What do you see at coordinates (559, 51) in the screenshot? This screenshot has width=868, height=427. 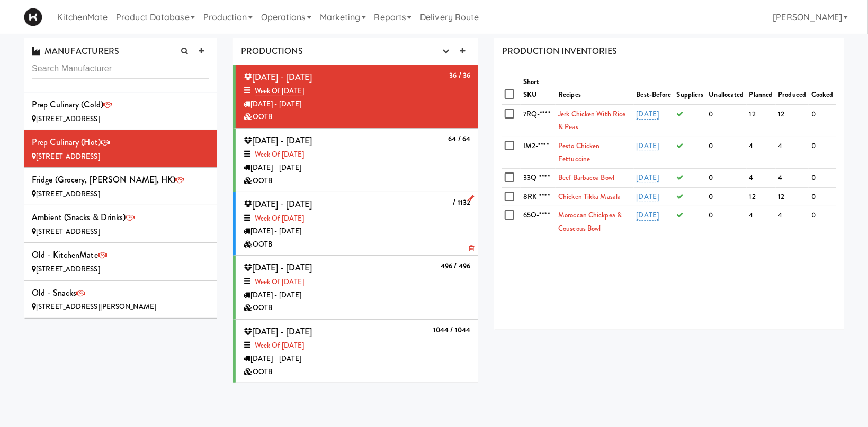 I see `span: PRODUCTION INVENTORIES` at bounding box center [559, 51].